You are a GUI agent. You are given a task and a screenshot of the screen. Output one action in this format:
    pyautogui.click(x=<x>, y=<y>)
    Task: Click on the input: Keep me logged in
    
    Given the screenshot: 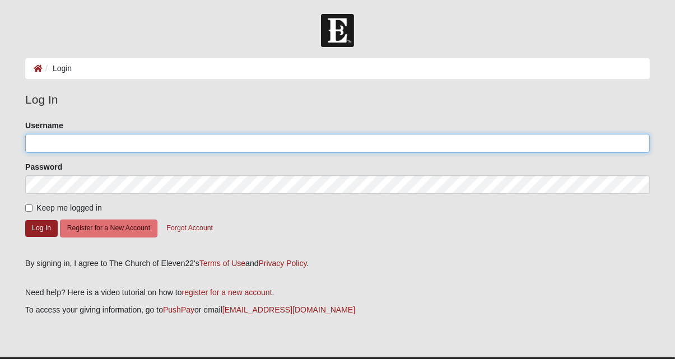 What is the action you would take?
    pyautogui.click(x=29, y=208)
    